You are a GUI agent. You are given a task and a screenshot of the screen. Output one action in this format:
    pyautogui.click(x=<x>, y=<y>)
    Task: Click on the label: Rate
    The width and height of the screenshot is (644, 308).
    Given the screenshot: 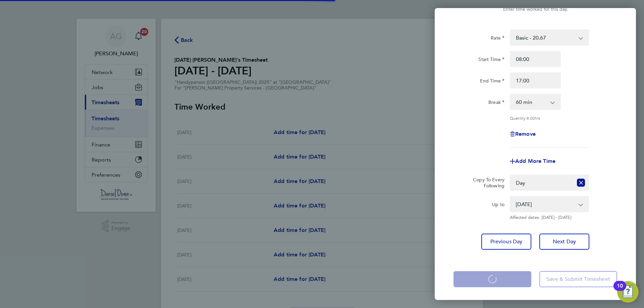 What is the action you would take?
    pyautogui.click(x=498, y=39)
    